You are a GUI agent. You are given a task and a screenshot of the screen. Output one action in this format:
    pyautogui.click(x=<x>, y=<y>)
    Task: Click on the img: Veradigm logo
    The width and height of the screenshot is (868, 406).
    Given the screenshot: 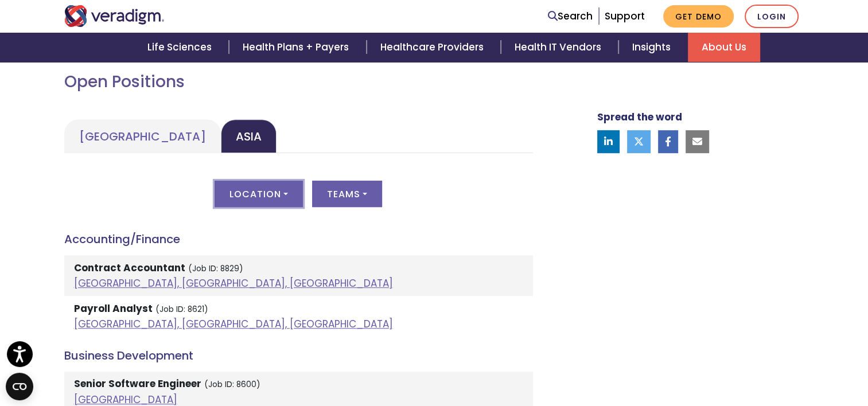 What is the action you would take?
    pyautogui.click(x=114, y=16)
    